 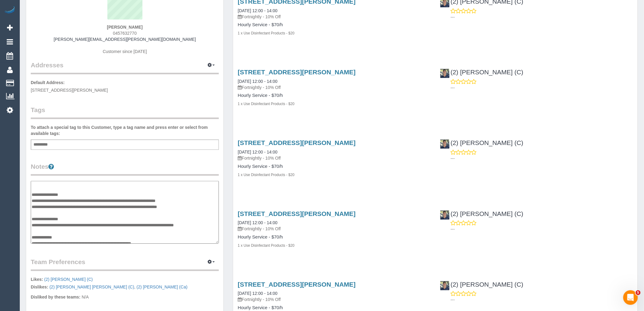 I want to click on label: Likes:, so click(x=37, y=279).